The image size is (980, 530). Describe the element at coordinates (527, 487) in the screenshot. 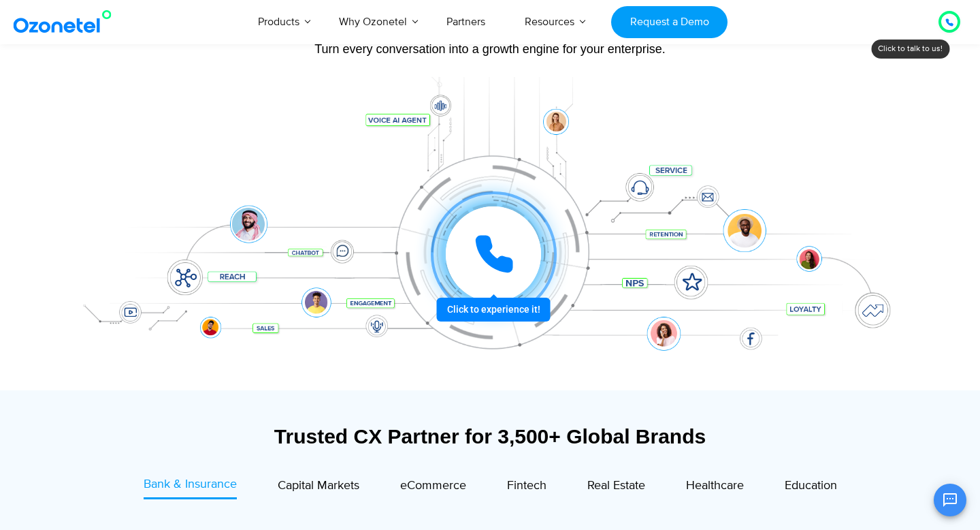

I see `a: Fintech` at that location.